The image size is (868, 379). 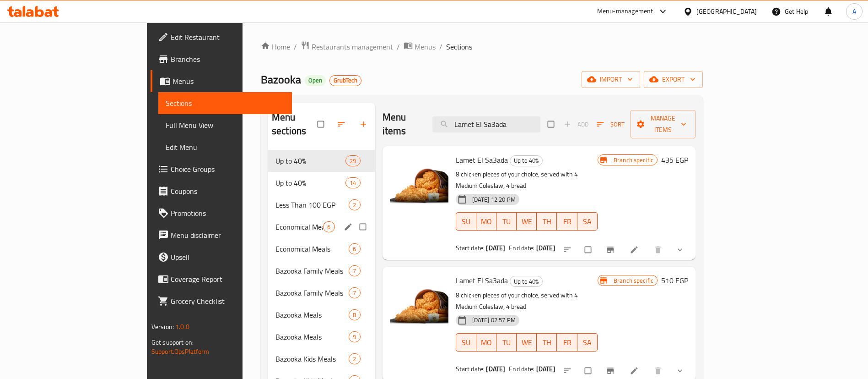 What do you see at coordinates (353, 47) in the screenshot?
I see `span: Restaurants management` at bounding box center [353, 47].